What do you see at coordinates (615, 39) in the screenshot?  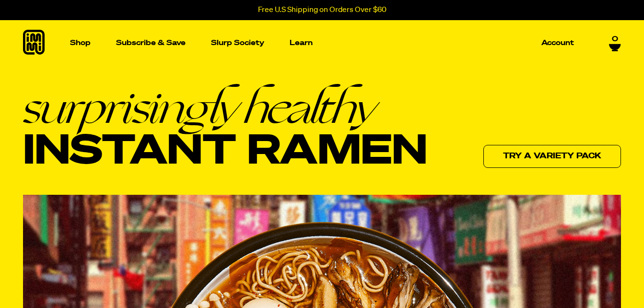 I see `span: 0` at bounding box center [615, 39].